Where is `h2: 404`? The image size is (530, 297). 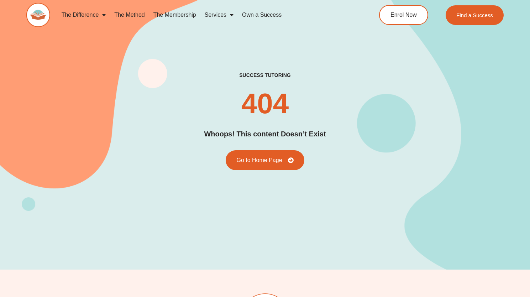 h2: 404 is located at coordinates (265, 104).